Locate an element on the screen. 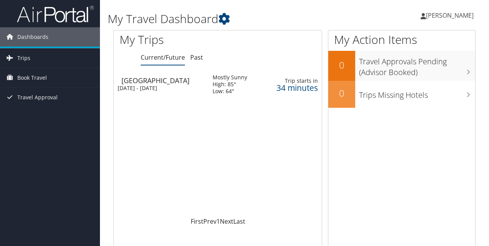  a: Prev is located at coordinates (210, 221).